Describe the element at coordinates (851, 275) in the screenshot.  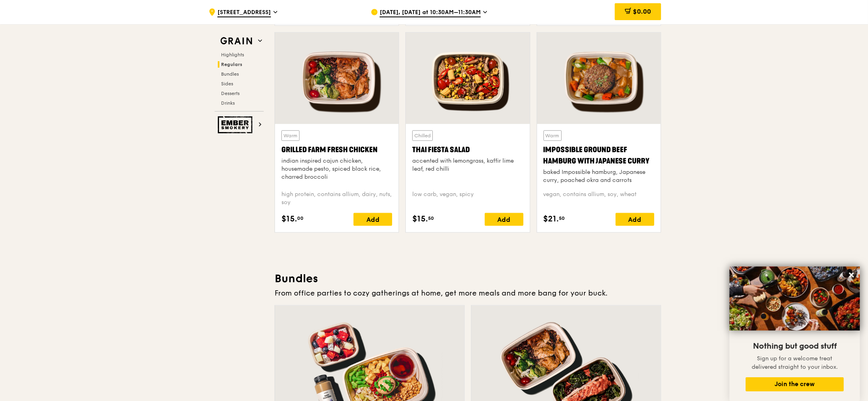
I see `button: Close` at that location.